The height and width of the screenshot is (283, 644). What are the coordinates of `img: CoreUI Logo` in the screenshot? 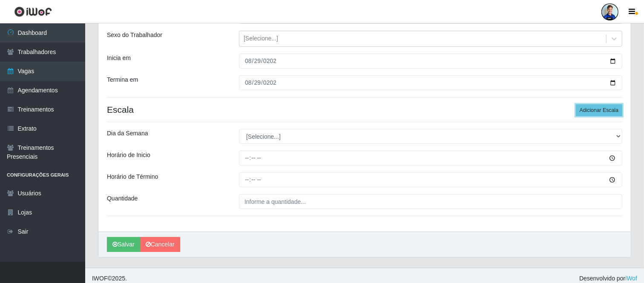 It's located at (33, 12).